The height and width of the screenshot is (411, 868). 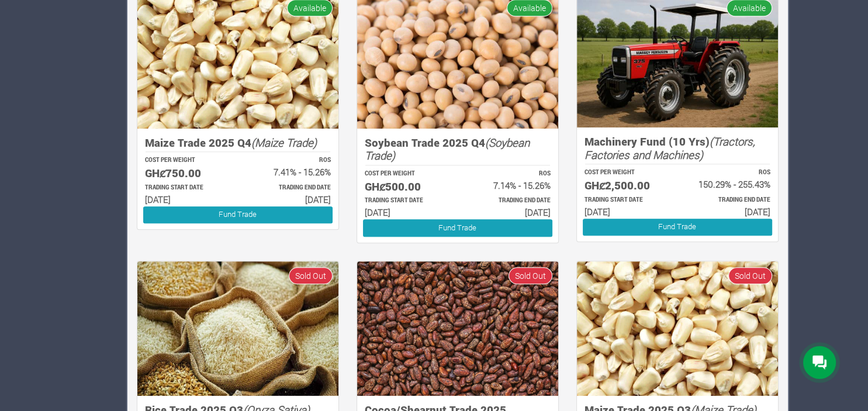 I want to click on h5: GHȼ500.00, so click(x=406, y=186).